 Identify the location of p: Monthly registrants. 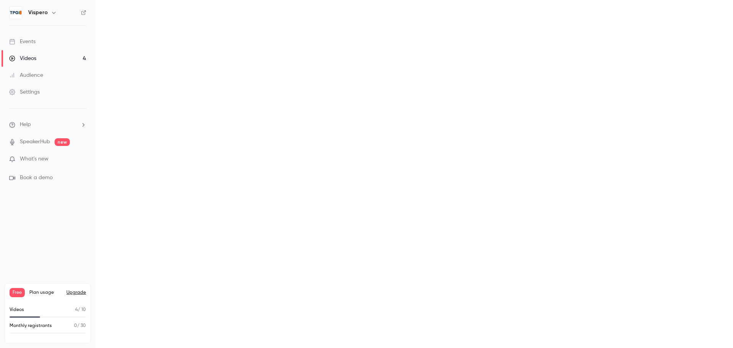
(31, 326).